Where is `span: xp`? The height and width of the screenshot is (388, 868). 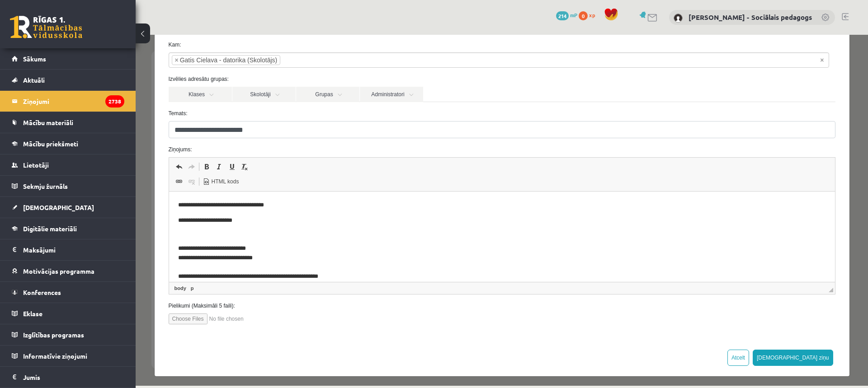 span: xp is located at coordinates (592, 15).